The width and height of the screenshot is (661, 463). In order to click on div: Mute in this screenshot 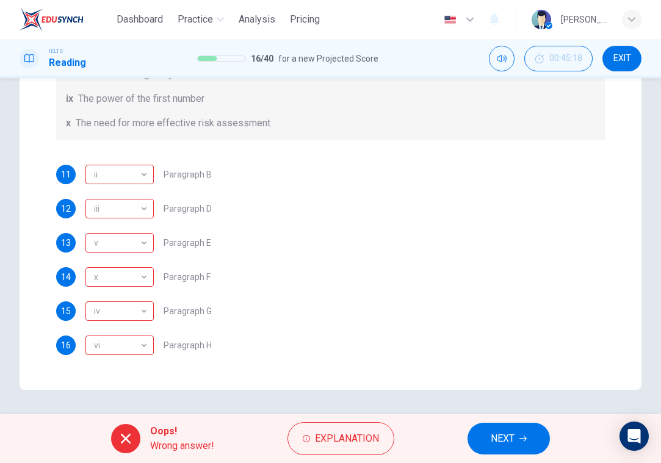, I will do `click(501, 59)`.